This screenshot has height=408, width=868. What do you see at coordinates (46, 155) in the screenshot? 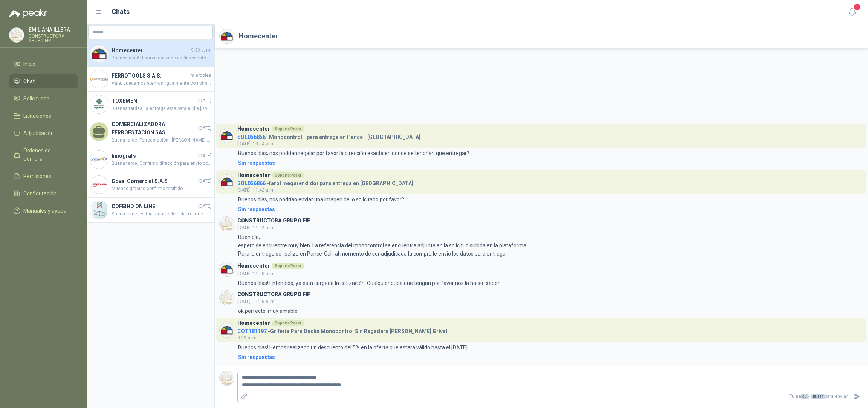
I see `span: Órdenes de Compra` at bounding box center [46, 155].